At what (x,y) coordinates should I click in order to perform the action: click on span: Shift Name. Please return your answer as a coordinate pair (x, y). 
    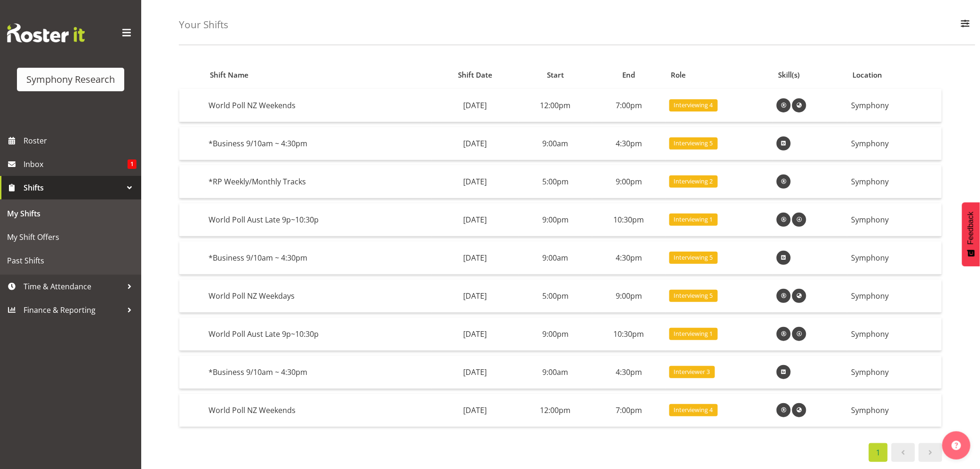
    Looking at the image, I should click on (229, 75).